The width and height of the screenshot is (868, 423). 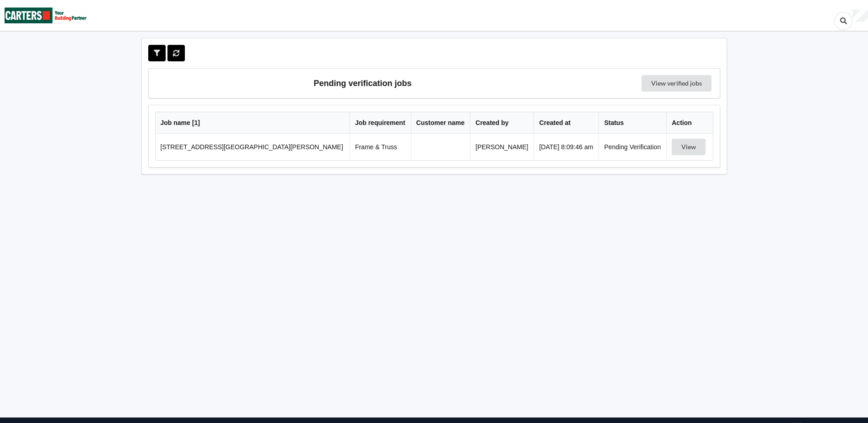 I want to click on th: Created at, so click(x=566, y=123).